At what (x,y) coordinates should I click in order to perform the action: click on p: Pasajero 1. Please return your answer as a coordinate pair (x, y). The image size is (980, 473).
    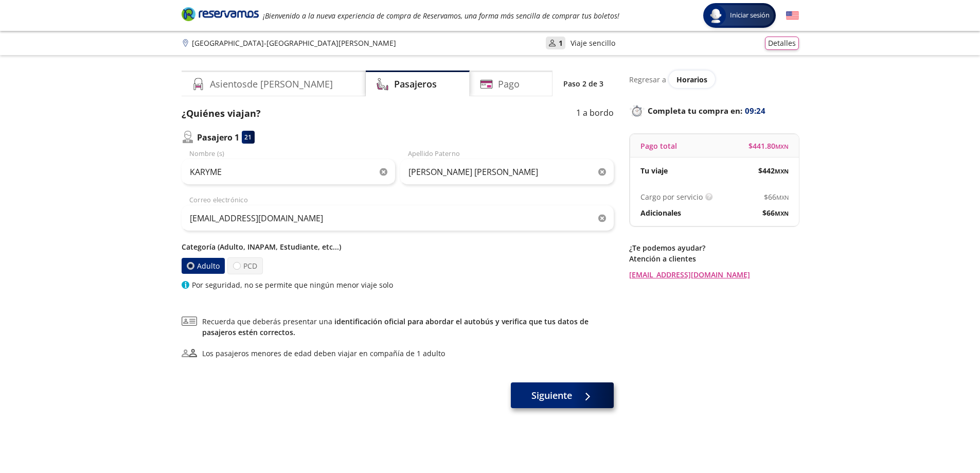
    Looking at the image, I should click on (218, 137).